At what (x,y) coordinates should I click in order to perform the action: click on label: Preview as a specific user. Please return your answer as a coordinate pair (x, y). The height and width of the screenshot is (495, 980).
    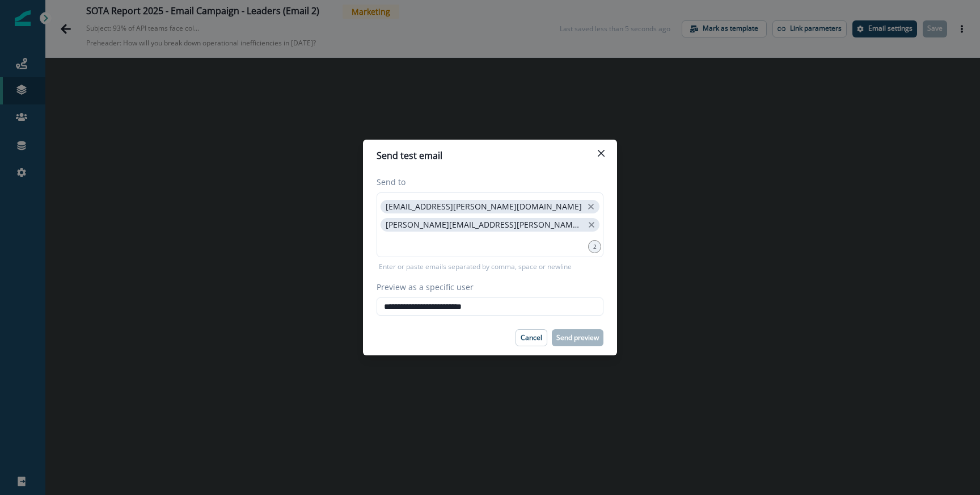
    Looking at the image, I should click on (487, 287).